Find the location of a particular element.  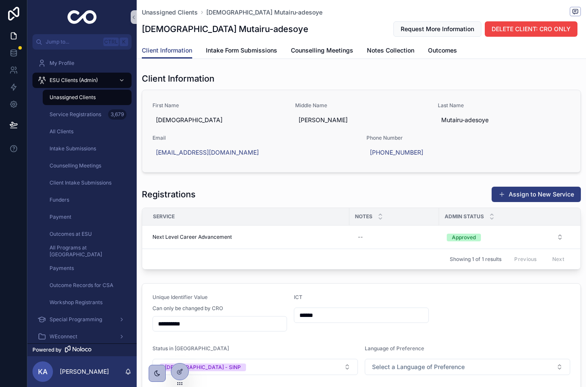

span: Client Information is located at coordinates (167, 50).